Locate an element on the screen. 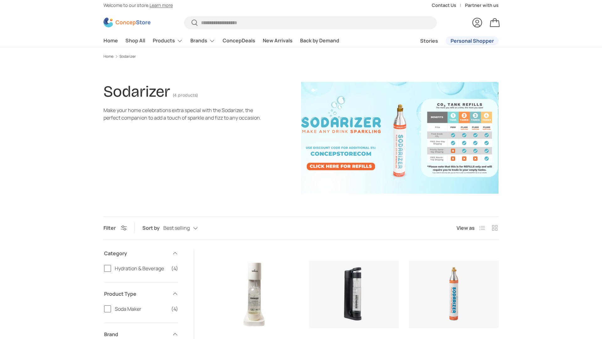  div: Make your home celebrations extra special with the Sodarizer, the perfect companion to add a touc... is located at coordinates (185, 114).